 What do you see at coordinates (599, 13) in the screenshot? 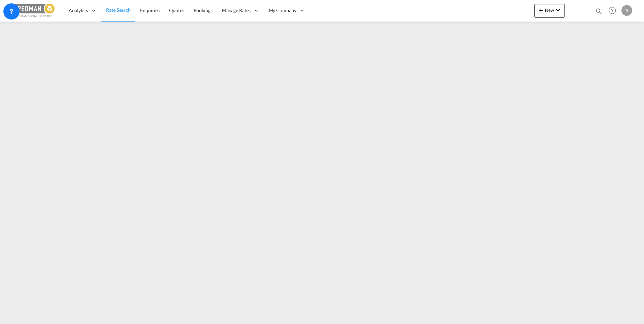
I see `div: icon-magnify` at bounding box center [599, 13].